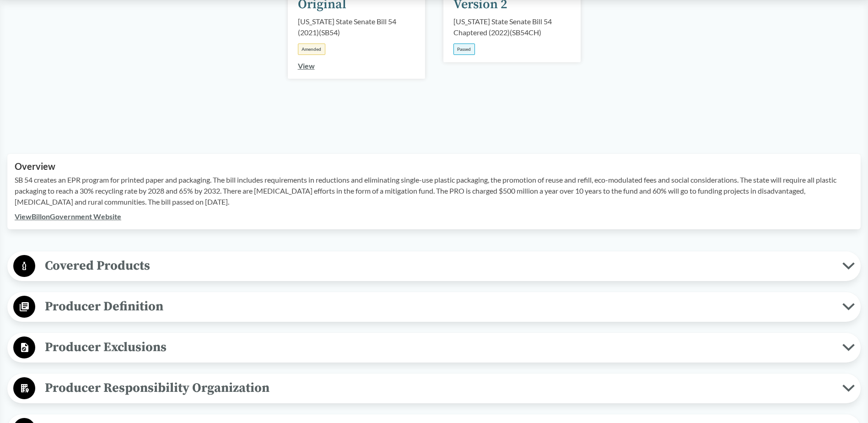 The image size is (868, 423). I want to click on span: Producer Responsibility Organization, so click(439, 387).